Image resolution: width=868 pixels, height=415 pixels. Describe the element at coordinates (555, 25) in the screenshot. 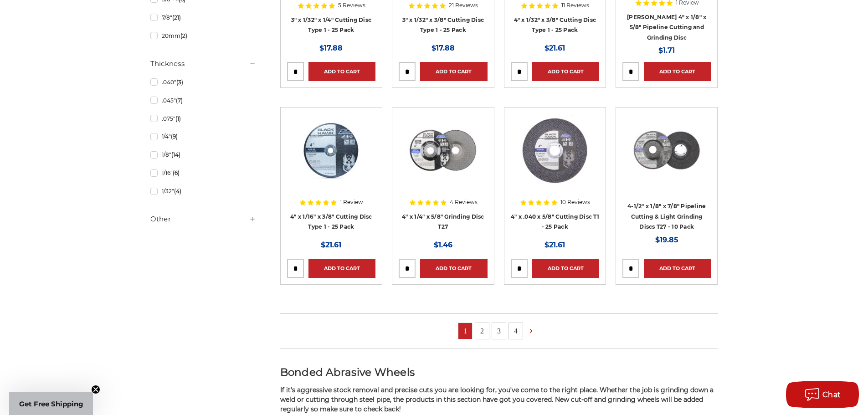

I see `a: 4" x 1/32" x 3/8" Cutting Disc Type 1 - 25 Pack` at that location.